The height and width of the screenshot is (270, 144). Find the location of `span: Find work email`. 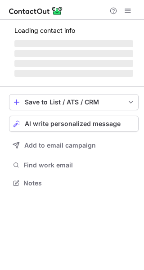

span: Find work email is located at coordinates (79, 165).